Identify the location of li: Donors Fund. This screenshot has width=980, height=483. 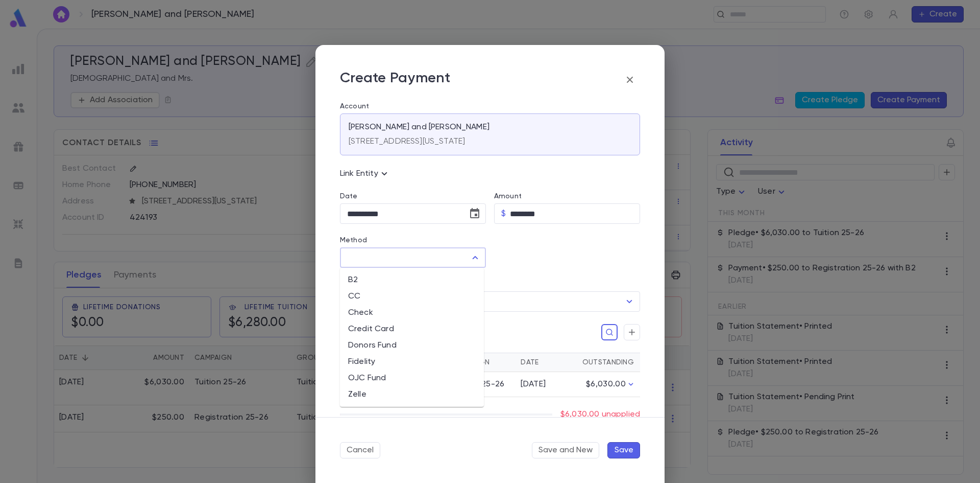
(412, 345).